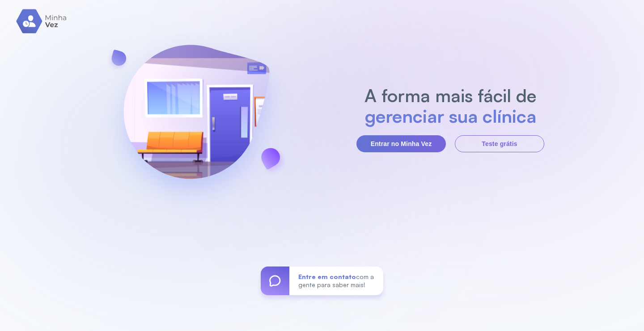 This screenshot has width=644, height=331. Describe the element at coordinates (322, 281) in the screenshot. I see `a: Entre em contatocom a gente para saber mais!` at that location.